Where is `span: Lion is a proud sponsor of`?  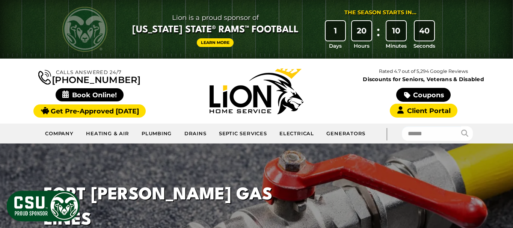 span: Lion is a proud sponsor of is located at coordinates (215, 18).